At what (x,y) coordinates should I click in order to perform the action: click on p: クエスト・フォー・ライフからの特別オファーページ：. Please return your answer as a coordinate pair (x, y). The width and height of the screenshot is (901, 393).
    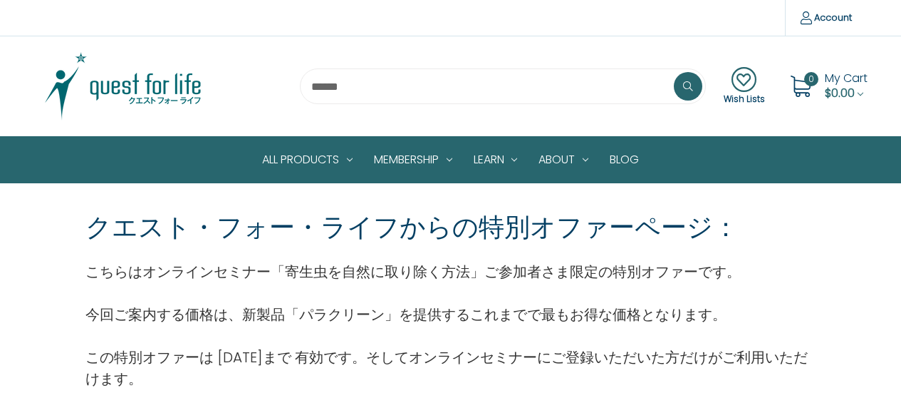
    Looking at the image, I should click on (412, 227).